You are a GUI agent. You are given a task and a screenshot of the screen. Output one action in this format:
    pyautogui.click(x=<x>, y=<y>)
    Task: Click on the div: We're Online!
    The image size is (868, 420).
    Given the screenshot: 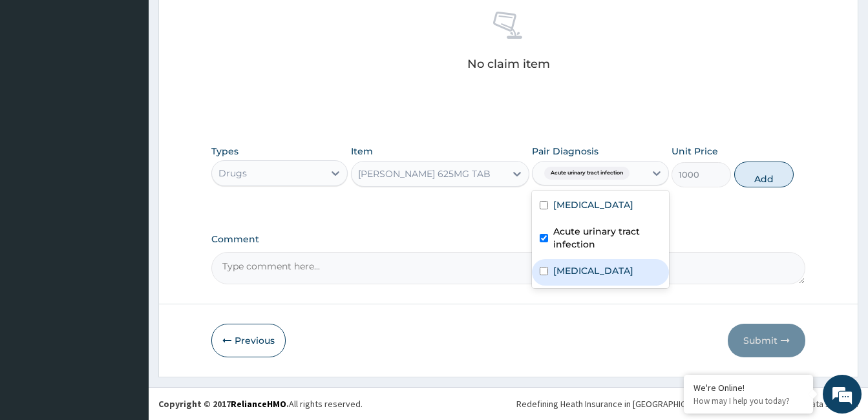 What is the action you would take?
    pyautogui.click(x=749, y=388)
    